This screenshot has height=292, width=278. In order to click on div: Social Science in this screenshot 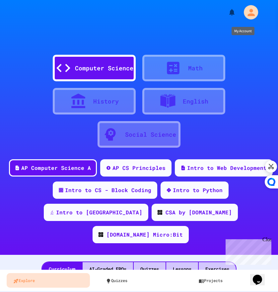, I will do `click(151, 134)`.